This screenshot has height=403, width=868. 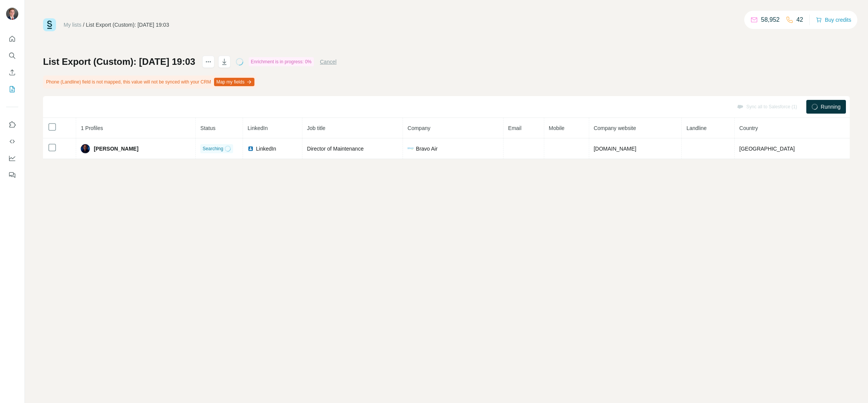 I want to click on img: Surfe Logo, so click(x=50, y=24).